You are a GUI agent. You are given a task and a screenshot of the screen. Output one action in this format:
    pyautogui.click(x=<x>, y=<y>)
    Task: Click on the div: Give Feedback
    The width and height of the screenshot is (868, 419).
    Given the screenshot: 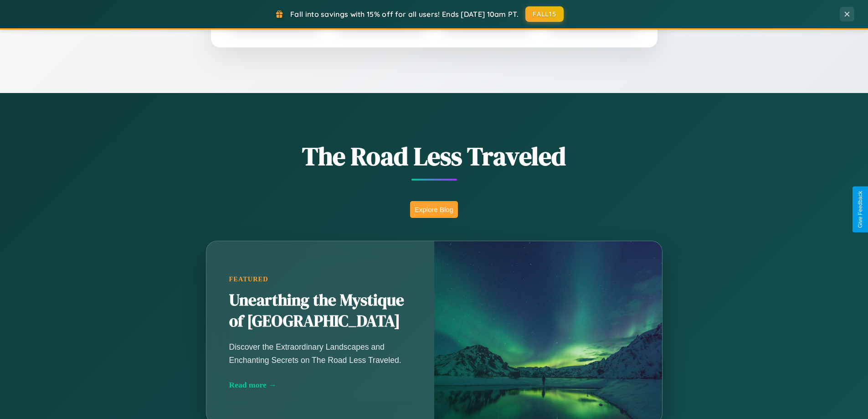 What is the action you would take?
    pyautogui.click(x=860, y=209)
    